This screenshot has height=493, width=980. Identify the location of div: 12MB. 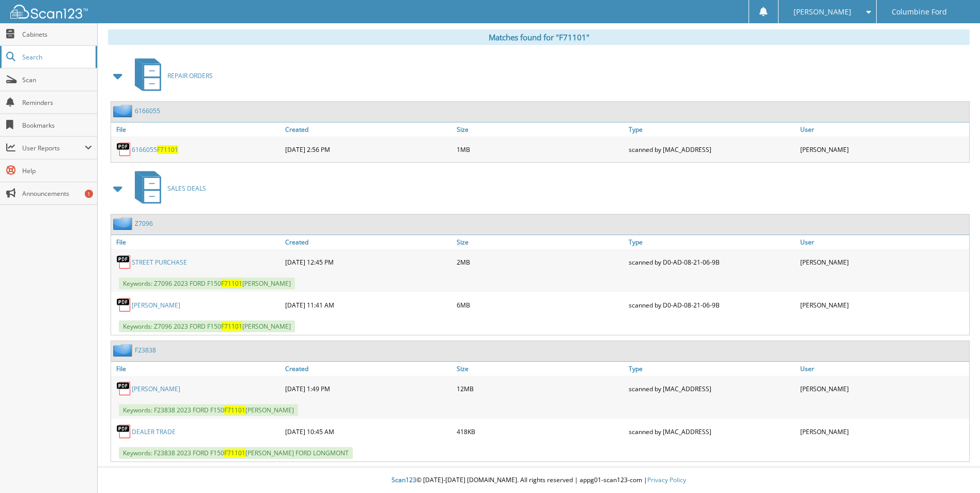
(540, 389).